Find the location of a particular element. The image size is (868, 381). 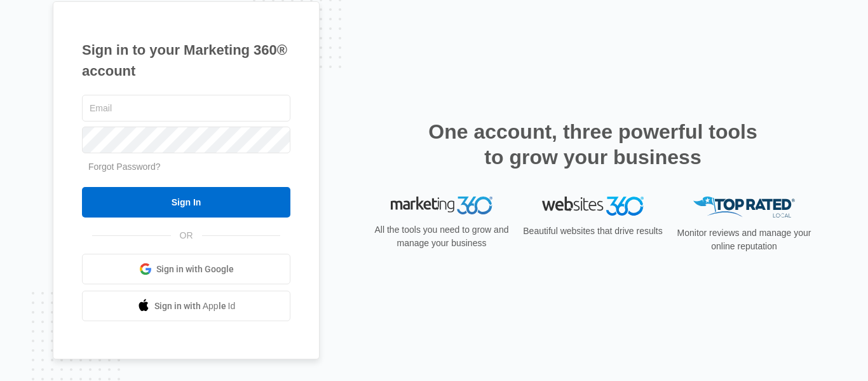

p: Beautiful websites that drive results is located at coordinates (592, 231).